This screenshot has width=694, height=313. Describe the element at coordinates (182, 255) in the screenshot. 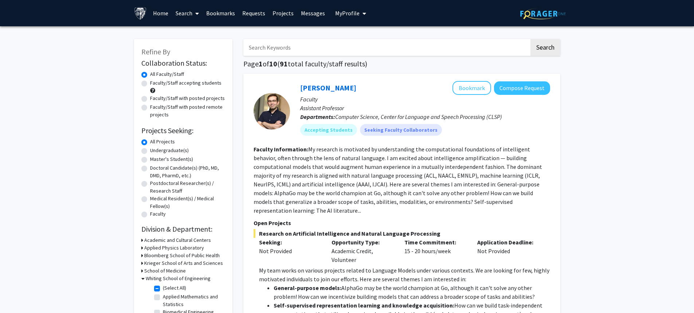

I see `h3: Bloomberg School of Public Health` at that location.